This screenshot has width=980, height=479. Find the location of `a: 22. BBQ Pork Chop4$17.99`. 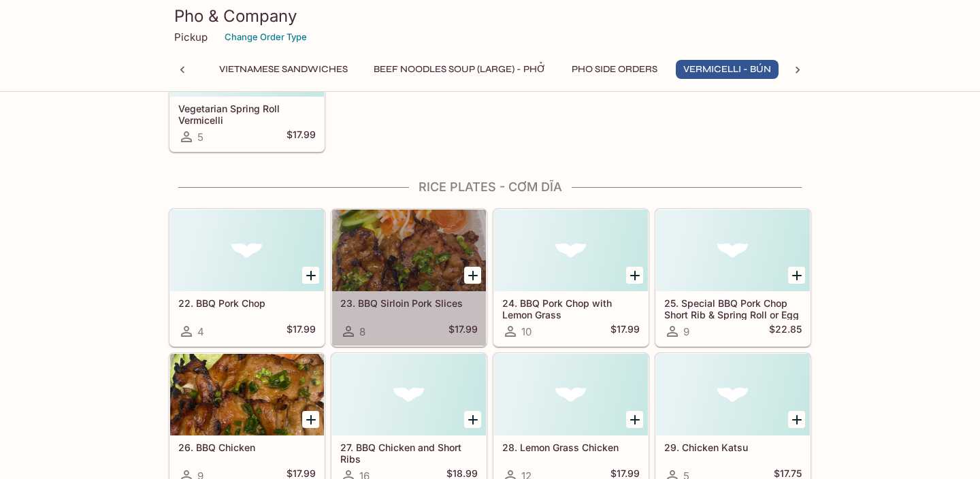

a: 22. BBQ Pork Chop4$17.99 is located at coordinates (247, 278).